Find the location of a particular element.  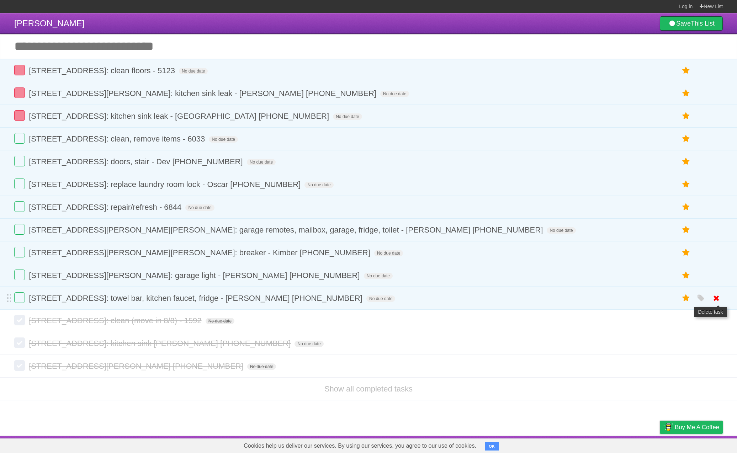

span: Buy me a coffee is located at coordinates (697, 427).